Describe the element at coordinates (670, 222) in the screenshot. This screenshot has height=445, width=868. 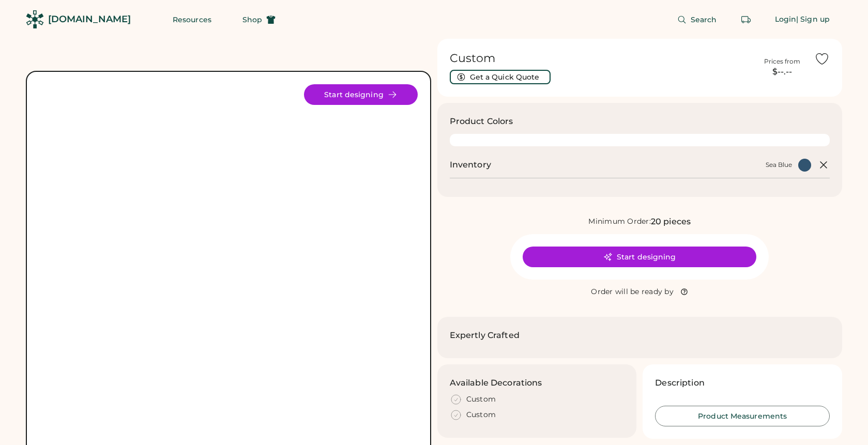
I see `div: 20 pieces` at that location.